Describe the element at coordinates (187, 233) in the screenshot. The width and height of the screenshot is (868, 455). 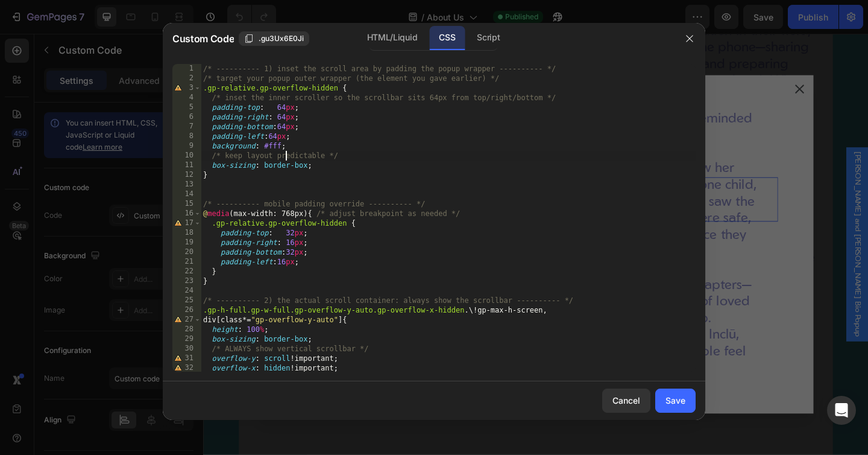
I see `div: 18` at that location.